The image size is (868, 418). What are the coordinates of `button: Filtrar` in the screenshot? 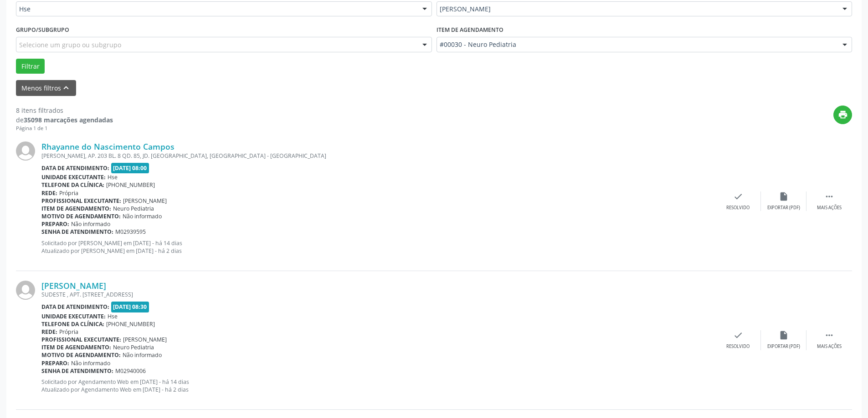 It's located at (30, 66).